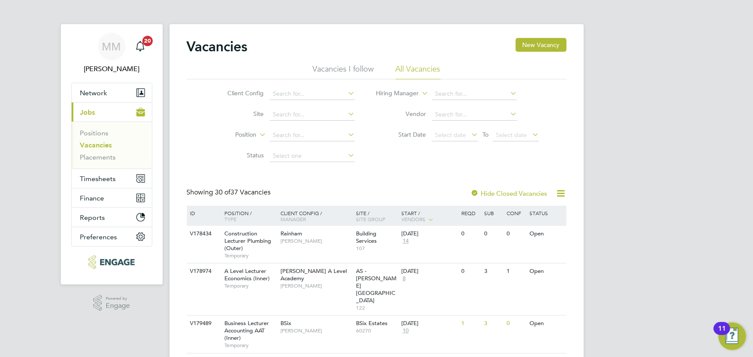  Describe the element at coordinates (372, 323) in the screenshot. I see `span: BSix Estates` at that location.